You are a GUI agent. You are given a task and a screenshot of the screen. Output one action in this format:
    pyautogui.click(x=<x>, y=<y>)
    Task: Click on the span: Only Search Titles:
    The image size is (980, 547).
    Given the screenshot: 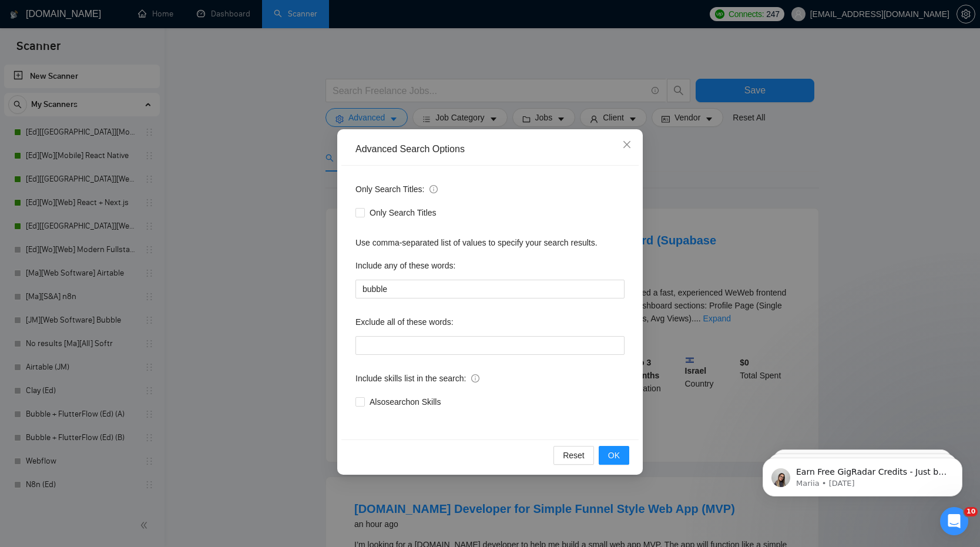 What is the action you would take?
    pyautogui.click(x=397, y=189)
    